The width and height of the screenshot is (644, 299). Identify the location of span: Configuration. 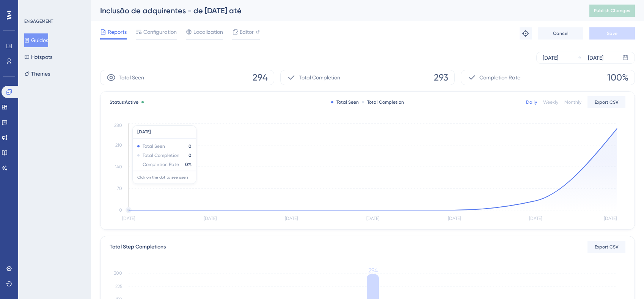
(160, 32).